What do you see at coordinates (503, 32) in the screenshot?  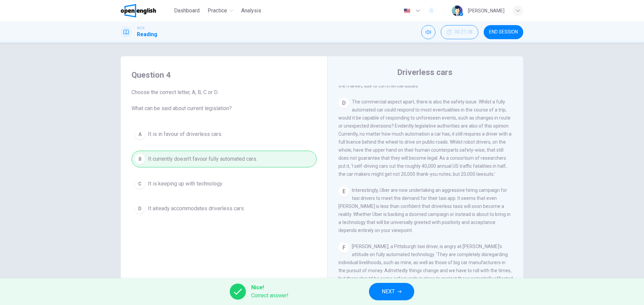 I see `button: END SESSION` at bounding box center [503, 32].